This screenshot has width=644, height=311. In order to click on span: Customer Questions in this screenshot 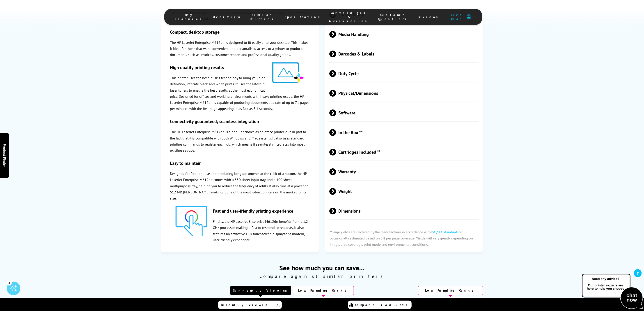, I will do `click(394, 17)`.